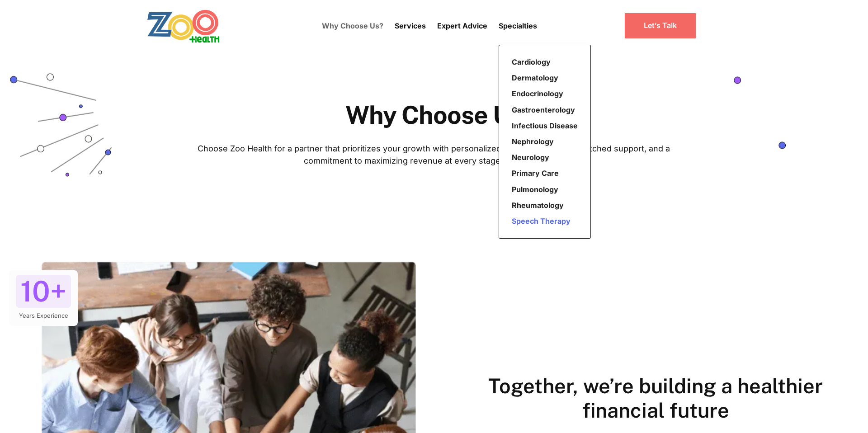  I want to click on p: Expert Advice, so click(462, 26).